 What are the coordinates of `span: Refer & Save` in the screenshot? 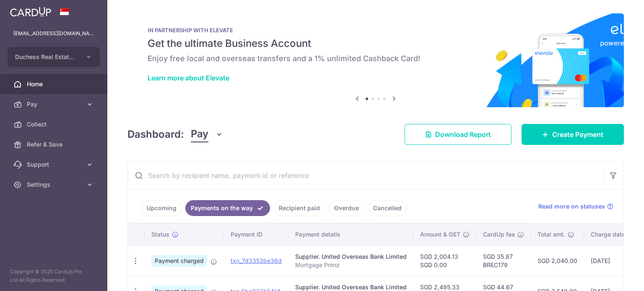 It's located at (55, 145).